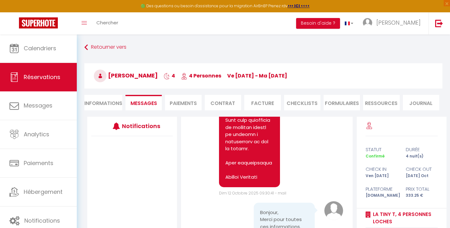  What do you see at coordinates (439, 23) in the screenshot?
I see `img: logout` at bounding box center [439, 23].